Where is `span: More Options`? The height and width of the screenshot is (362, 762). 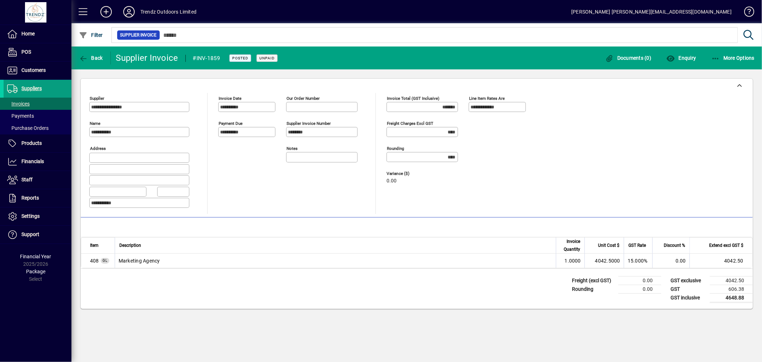
span: More Options is located at coordinates (734, 58).